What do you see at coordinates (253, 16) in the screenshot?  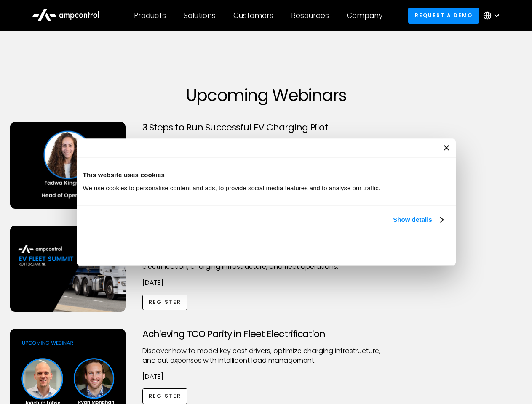 I see `div: Customers` at bounding box center [253, 16].